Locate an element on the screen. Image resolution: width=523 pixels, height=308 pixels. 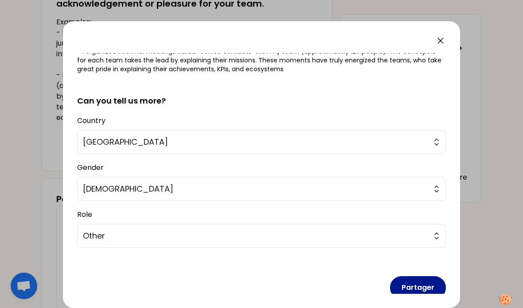
h2: Can you tell us more? is located at coordinates (261, 94).